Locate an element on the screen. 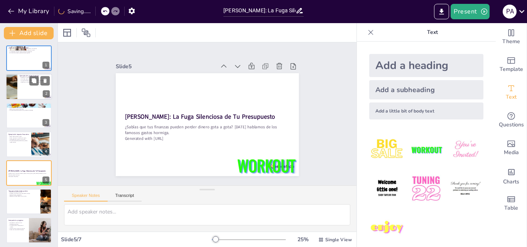  input: Insert title is located at coordinates (259, 10).